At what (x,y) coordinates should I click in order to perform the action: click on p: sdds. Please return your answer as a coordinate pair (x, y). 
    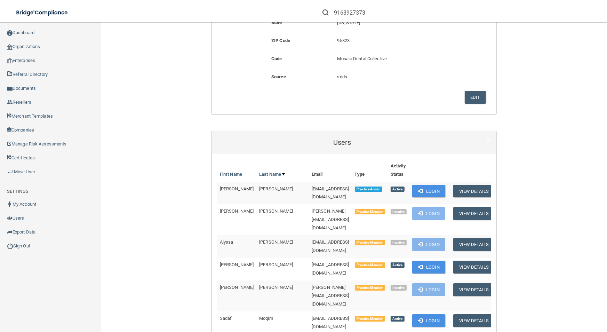
    Looking at the image, I should click on (398, 77).